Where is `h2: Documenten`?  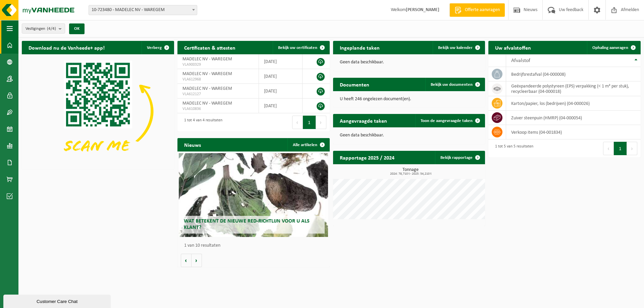 h2: Documenten is located at coordinates (354, 84).